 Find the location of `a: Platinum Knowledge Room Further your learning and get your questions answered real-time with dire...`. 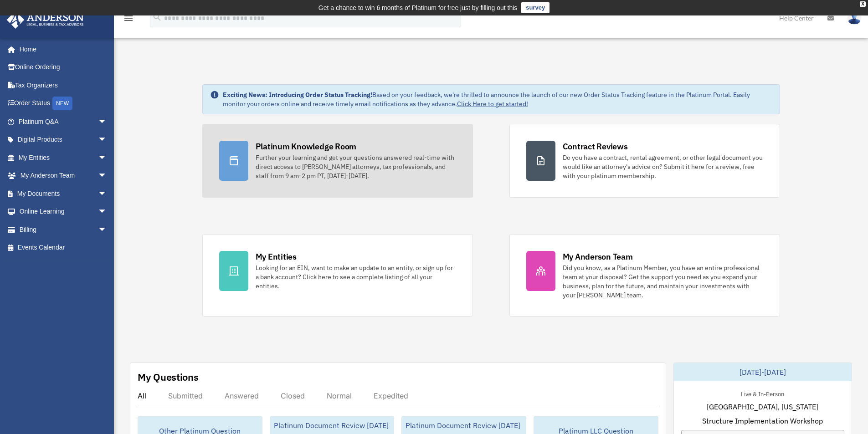

a: Platinum Knowledge Room Further your learning and get your questions answered real-time with dire... is located at coordinates (337, 161).